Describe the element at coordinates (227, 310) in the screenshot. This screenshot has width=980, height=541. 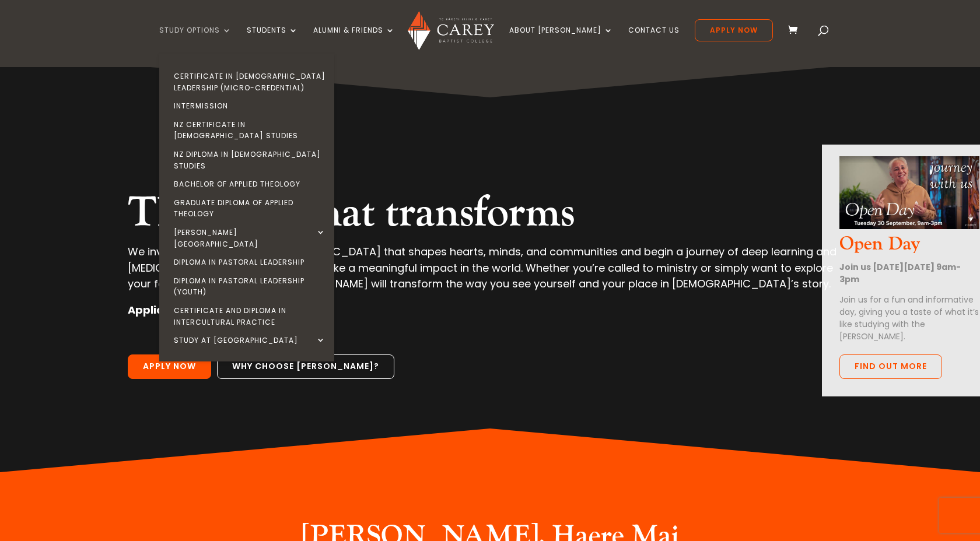
I see `strong: Applications for 2026 are now open!` at that location.